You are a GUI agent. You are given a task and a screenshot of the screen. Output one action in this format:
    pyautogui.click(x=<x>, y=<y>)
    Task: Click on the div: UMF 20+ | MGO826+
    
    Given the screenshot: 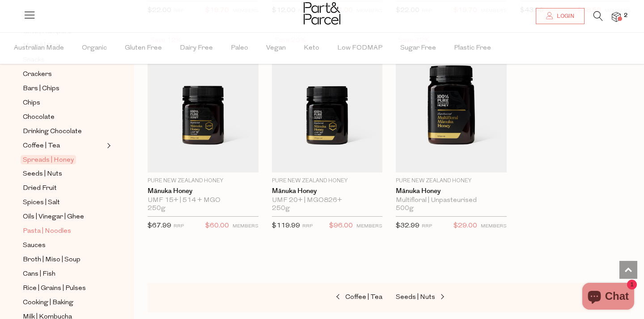 What is the action you would take?
    pyautogui.click(x=327, y=201)
    